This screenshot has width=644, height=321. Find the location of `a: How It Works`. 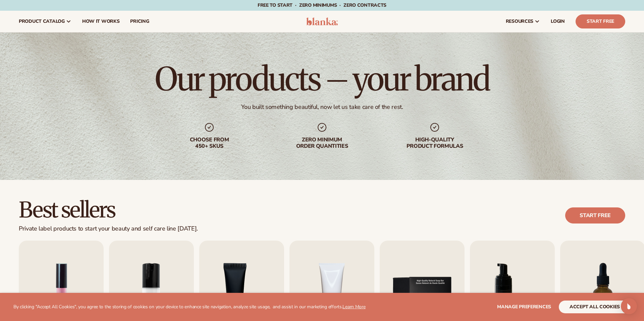

a: How It Works is located at coordinates (101, 21).